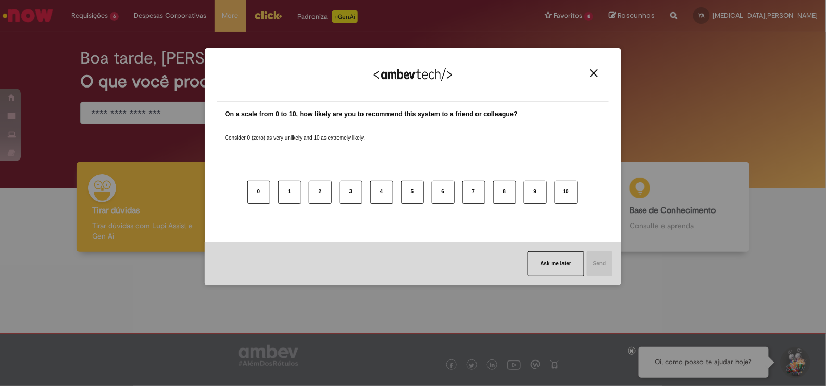  Describe the element at coordinates (372, 114) in the screenshot. I see `label: On a scale from 0 to 10, how likely are you to recommend this system to a friend or colleague?` at that location.